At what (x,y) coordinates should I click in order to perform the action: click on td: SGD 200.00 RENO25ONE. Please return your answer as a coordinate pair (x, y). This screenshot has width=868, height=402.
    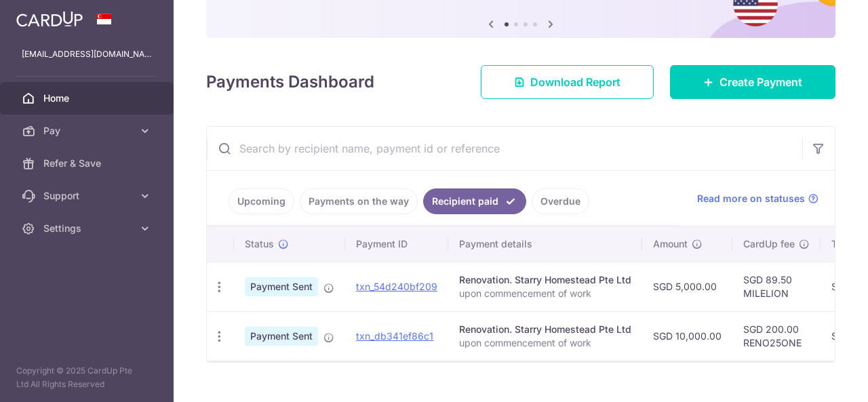
    Looking at the image, I should click on (776, 336).